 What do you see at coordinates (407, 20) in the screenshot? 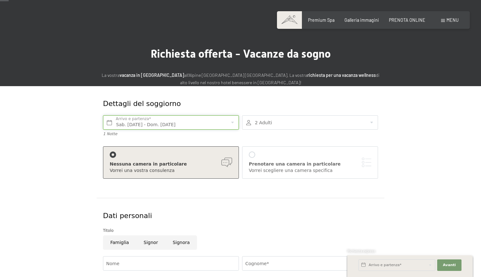
I see `a: PRENOTA ONLINE` at bounding box center [407, 20].